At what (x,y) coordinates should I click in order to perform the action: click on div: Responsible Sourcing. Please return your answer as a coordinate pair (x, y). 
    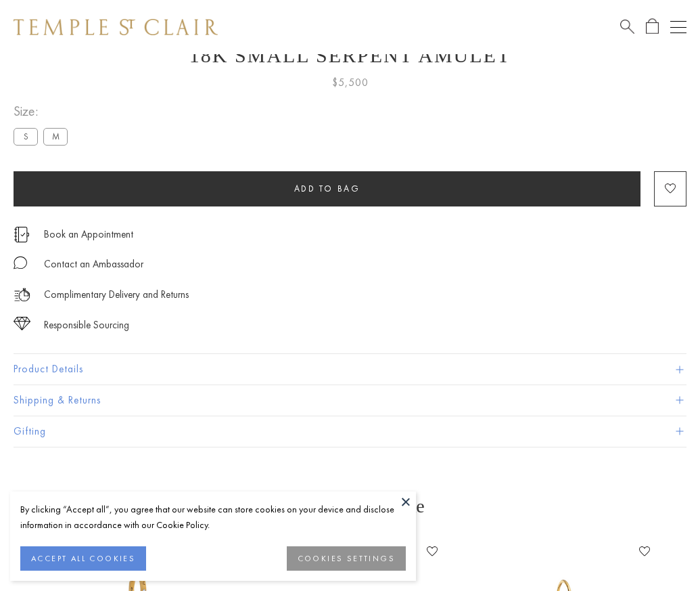
    Looking at the image, I should click on (87, 325).